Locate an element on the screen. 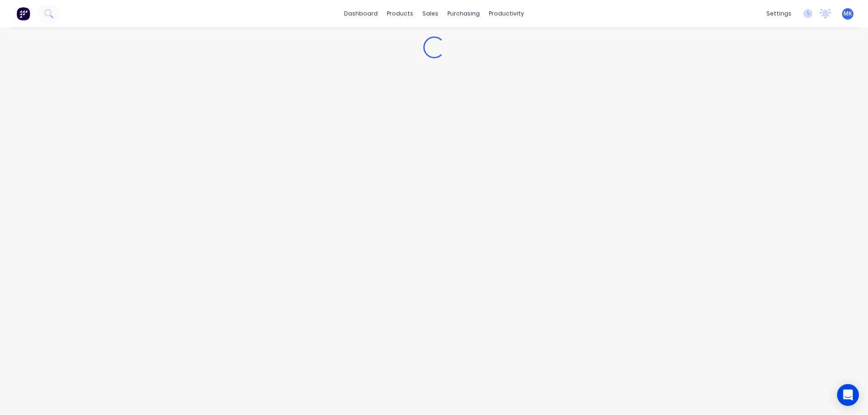 This screenshot has height=415, width=868. div: Open Intercom Messenger is located at coordinates (848, 395).